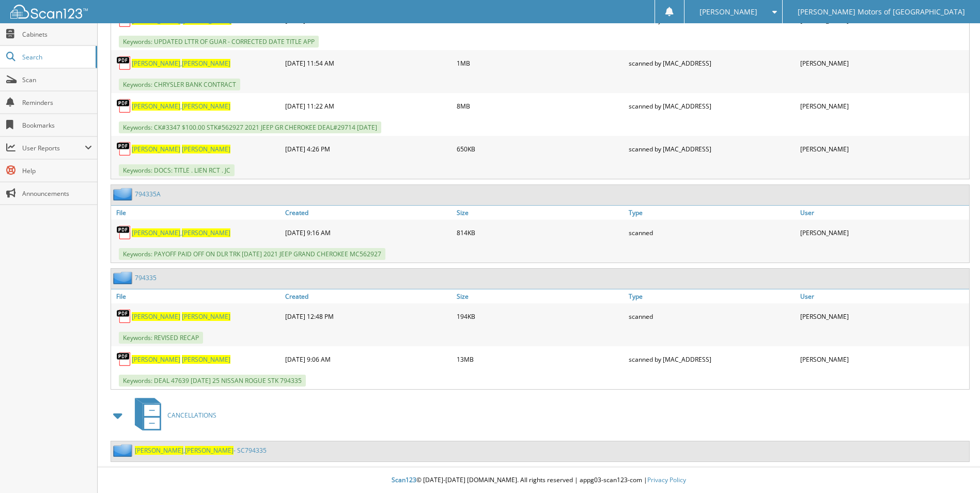 This screenshot has height=493, width=980. I want to click on a: 794335, so click(145, 278).